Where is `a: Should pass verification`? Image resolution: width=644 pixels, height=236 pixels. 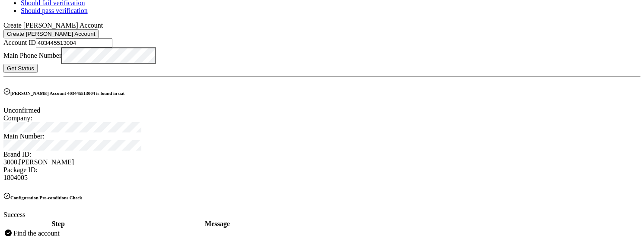
a: Should pass verification is located at coordinates (330, 11).